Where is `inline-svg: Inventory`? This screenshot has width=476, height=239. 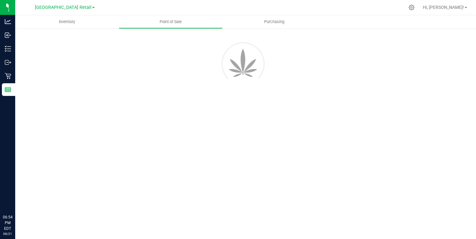
inline-svg: Inventory is located at coordinates (8, 49).